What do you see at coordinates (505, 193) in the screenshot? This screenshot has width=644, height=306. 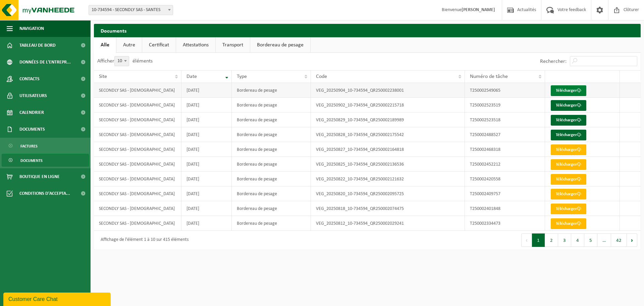 I see `td: T250002409757` at bounding box center [505, 193].